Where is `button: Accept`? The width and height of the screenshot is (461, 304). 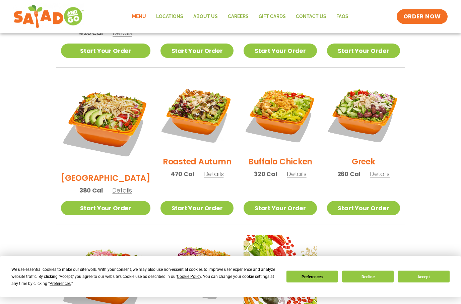 button: Accept is located at coordinates (424, 277).